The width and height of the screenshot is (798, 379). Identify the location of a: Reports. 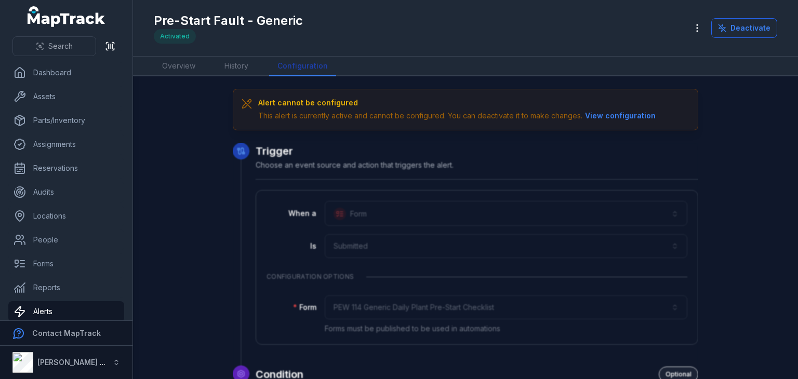
(66, 288).